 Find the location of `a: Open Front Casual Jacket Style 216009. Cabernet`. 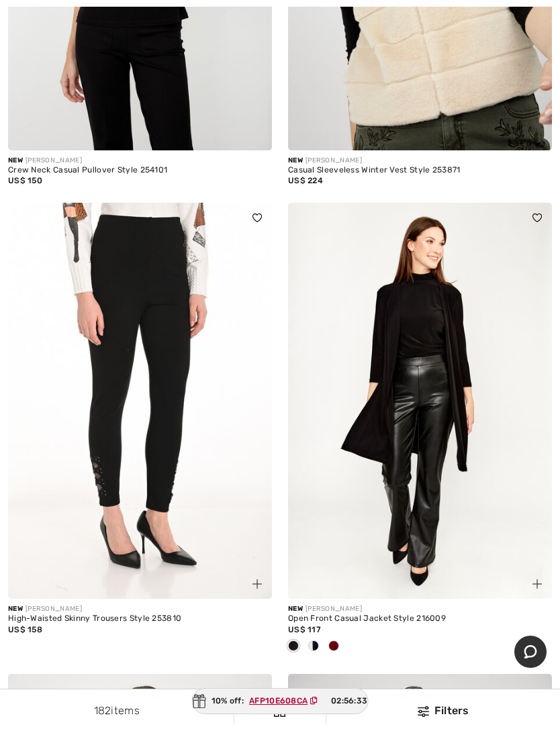

a: Open Front Casual Jacket Style 216009. Cabernet is located at coordinates (420, 401).